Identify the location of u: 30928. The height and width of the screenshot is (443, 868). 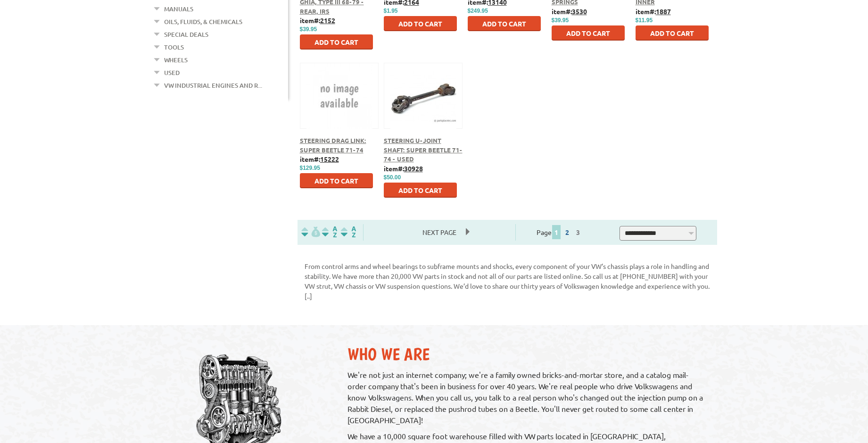
(413, 169).